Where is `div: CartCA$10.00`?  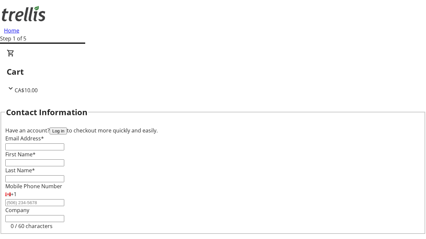
div: CartCA$10.00 is located at coordinates (213, 72).